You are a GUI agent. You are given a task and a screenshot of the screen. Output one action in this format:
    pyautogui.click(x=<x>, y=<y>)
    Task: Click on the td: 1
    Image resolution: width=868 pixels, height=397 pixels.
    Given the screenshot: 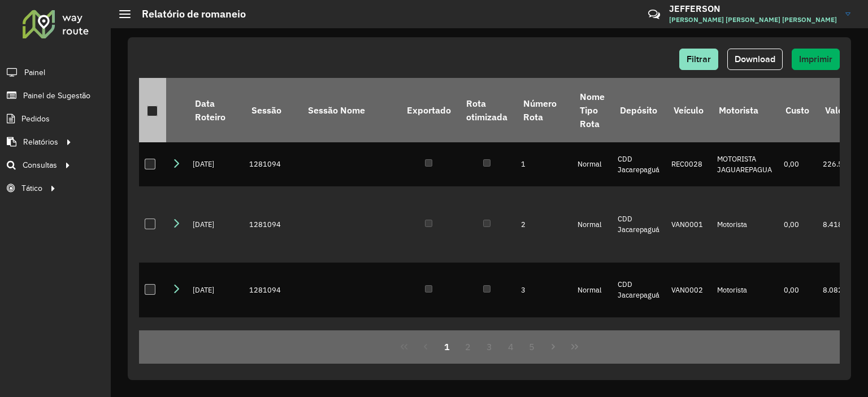 What is the action you would take?
    pyautogui.click(x=543, y=164)
    